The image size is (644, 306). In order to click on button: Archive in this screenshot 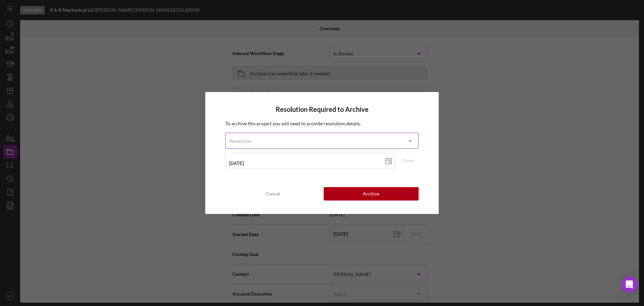, I will do `click(371, 194)`.